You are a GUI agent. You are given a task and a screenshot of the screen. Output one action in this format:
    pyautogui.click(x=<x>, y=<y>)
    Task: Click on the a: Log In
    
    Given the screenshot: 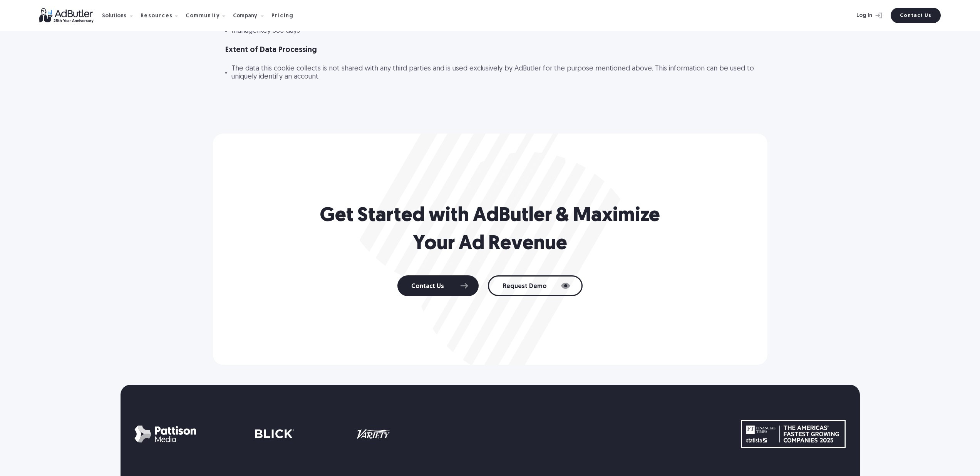 What is the action you would take?
    pyautogui.click(x=861, y=15)
    